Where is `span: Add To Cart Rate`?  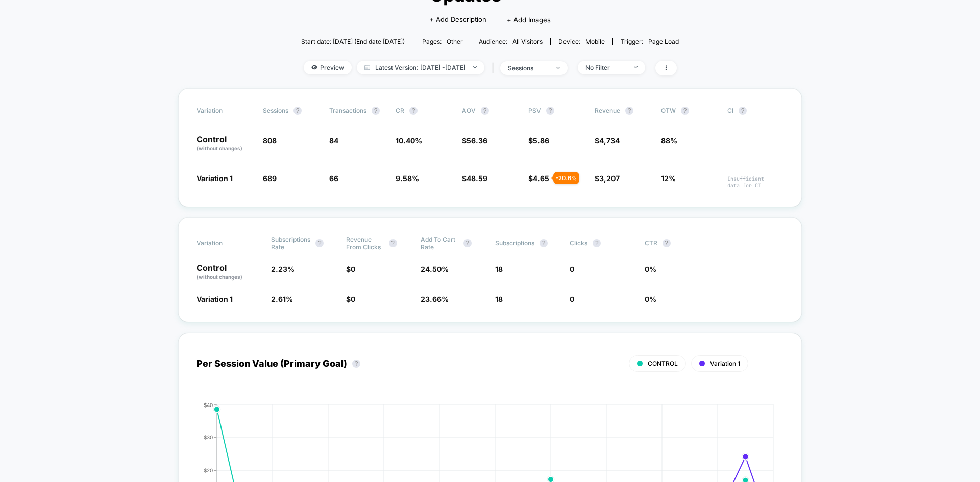 span: Add To Cart Rate is located at coordinates (439, 244).